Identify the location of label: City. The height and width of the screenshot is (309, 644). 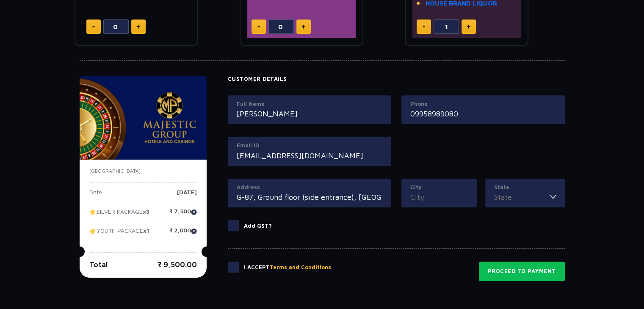
(439, 187).